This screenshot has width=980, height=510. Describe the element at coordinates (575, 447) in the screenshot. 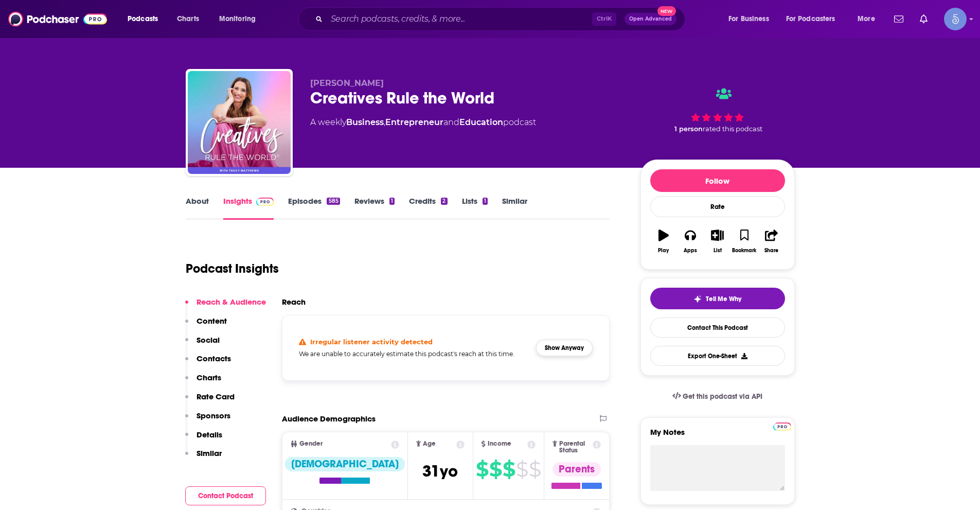

I see `span: Parental Status` at that location.